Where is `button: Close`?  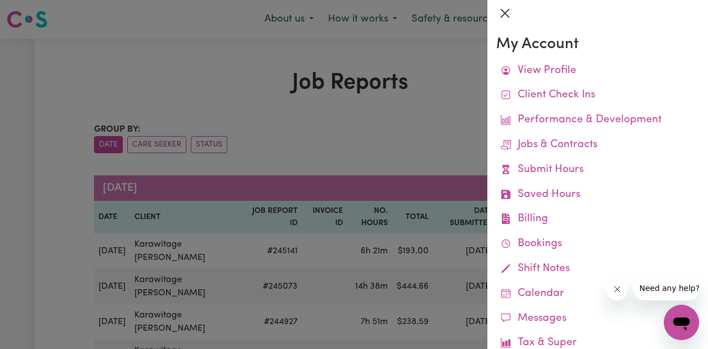 button: Close is located at coordinates (505, 13).